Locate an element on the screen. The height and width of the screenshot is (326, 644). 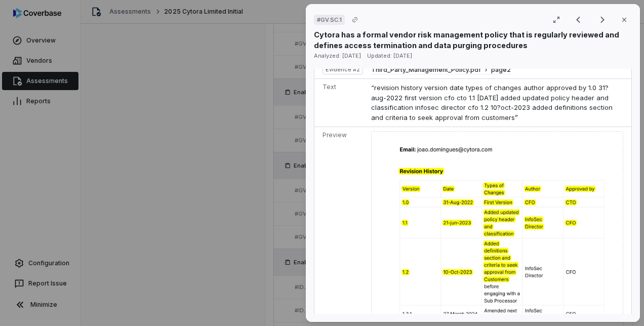
span: page 2 is located at coordinates (501, 70).